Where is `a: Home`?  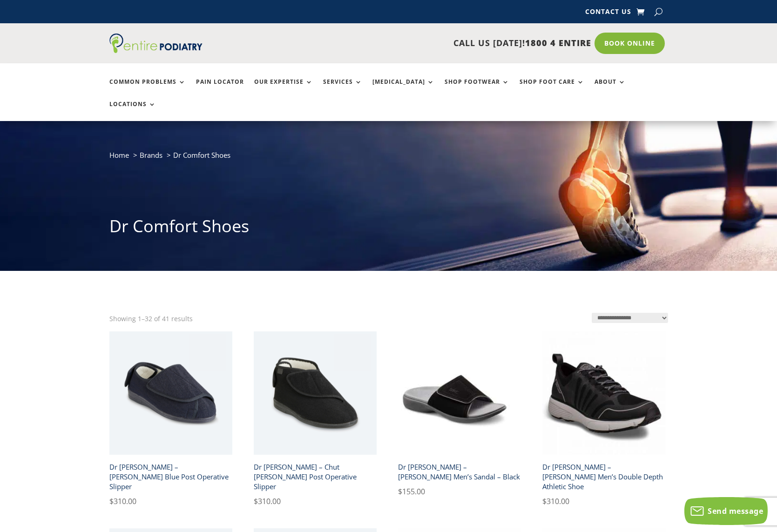
a: Home is located at coordinates (119, 155).